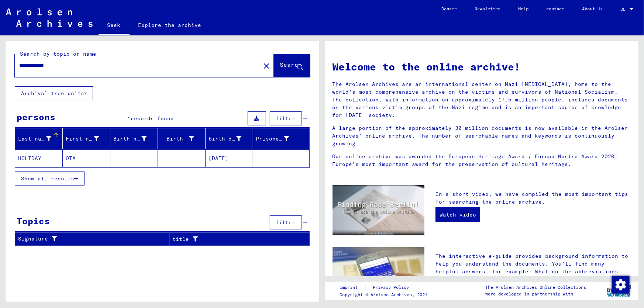 The height and width of the screenshot is (308, 644). Describe the element at coordinates (480, 136) in the screenshot. I see `font: A large portion of the approximately 30 million documents is now available in the Arolsen Archive...` at that location.